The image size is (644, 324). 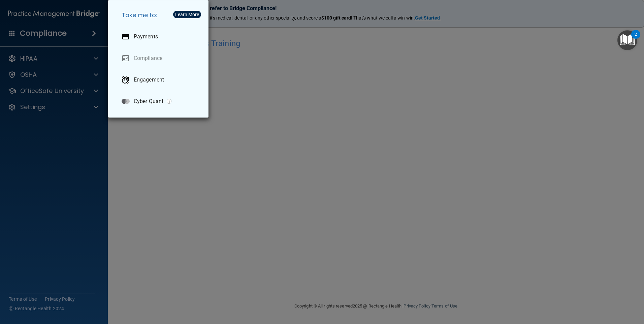 I want to click on a: Cyber Quant, so click(x=160, y=102).